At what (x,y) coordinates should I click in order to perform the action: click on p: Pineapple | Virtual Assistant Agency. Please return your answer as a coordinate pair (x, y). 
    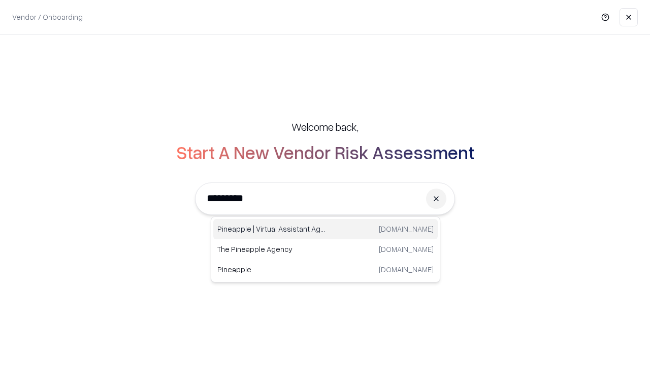
    Looking at the image, I should click on (271, 229).